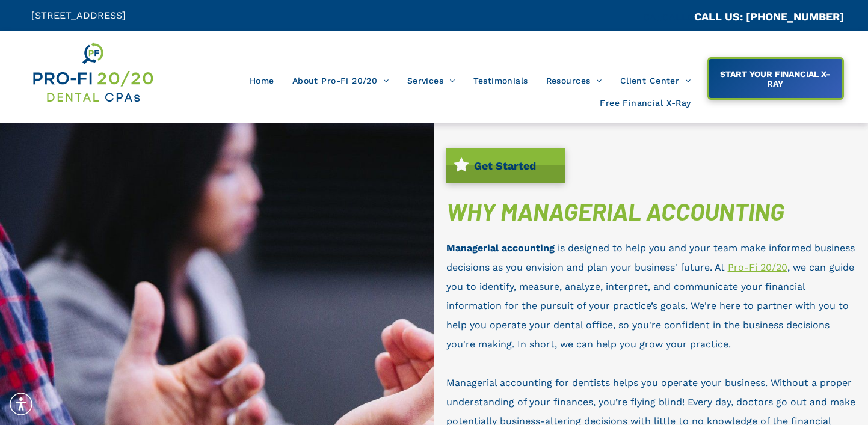 Image resolution: width=868 pixels, height=425 pixels. Describe the element at coordinates (500, 81) in the screenshot. I see `a: Testimonials` at that location.